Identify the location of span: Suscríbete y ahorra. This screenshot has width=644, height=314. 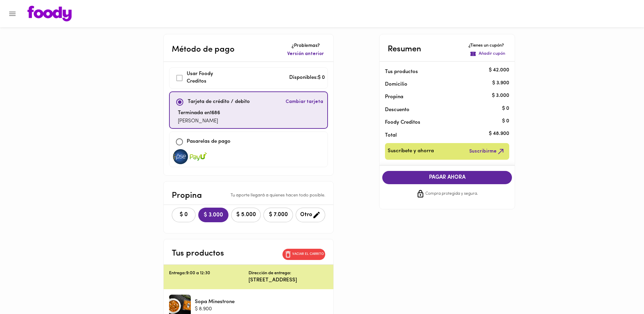
(411, 151).